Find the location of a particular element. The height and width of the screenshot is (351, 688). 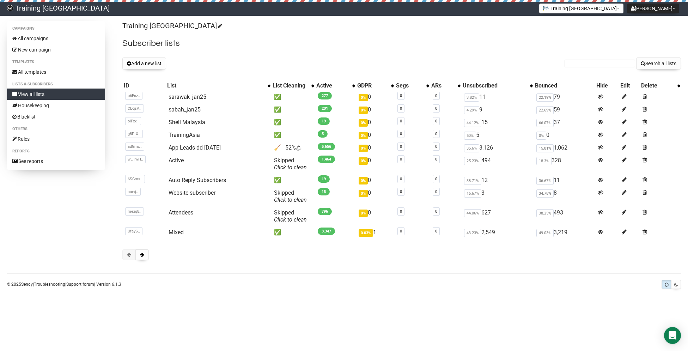

td: 3,126 is located at coordinates (497, 148).